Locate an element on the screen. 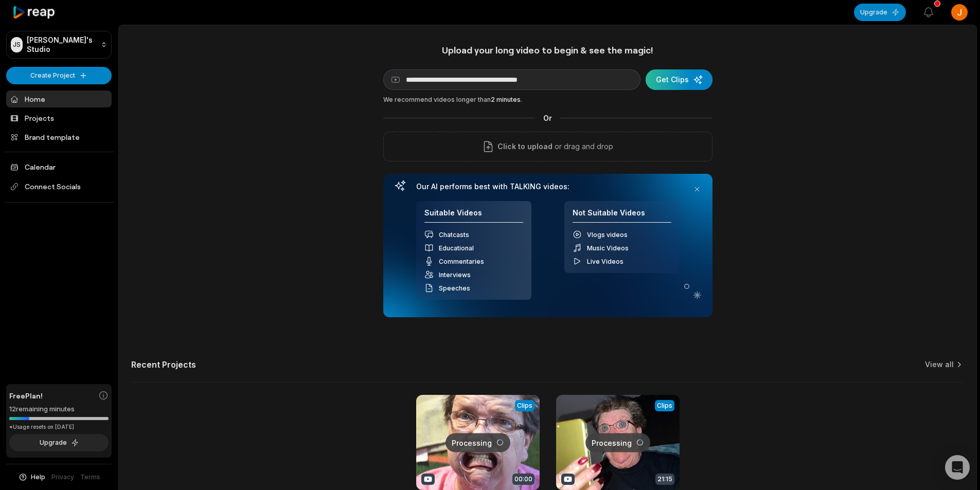  span: Chatcasts is located at coordinates (453, 234).